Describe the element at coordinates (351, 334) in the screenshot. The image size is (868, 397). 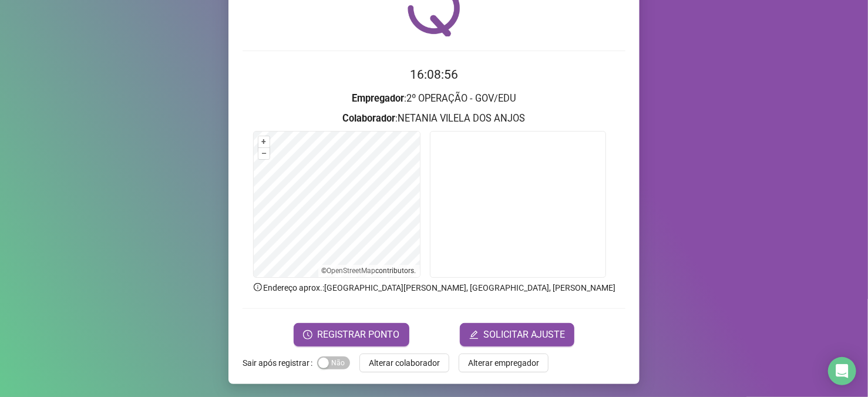
I see `button: REGISTRAR PONTO` at that location.